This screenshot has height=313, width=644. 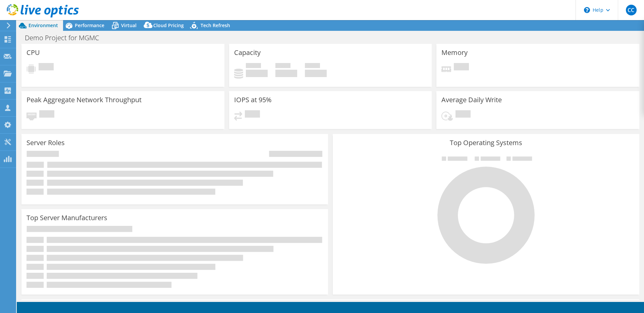 I want to click on h3: Capacity, so click(x=247, y=53).